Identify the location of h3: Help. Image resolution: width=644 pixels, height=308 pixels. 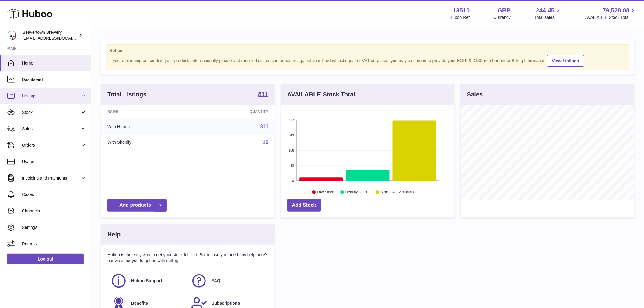
(114, 234).